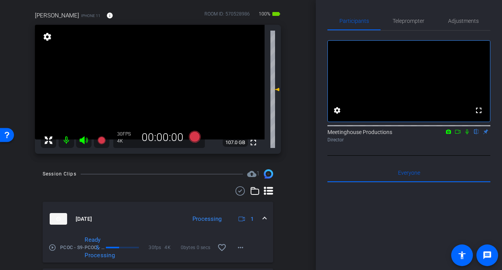 The height and width of the screenshot is (270, 502). I want to click on mat-icon: accessibility, so click(462, 256).